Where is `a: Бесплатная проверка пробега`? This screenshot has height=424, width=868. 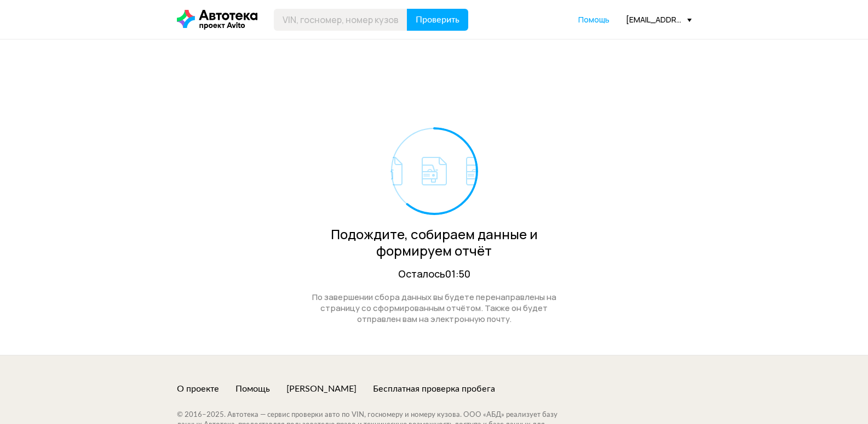
a: Бесплатная проверка пробега is located at coordinates (434, 389).